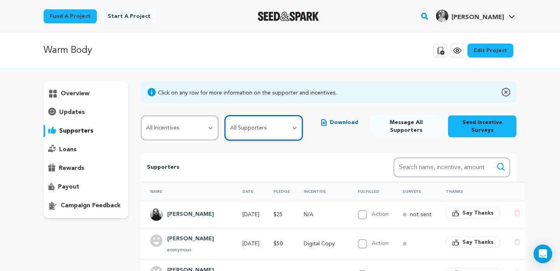 The image size is (560, 271). I want to click on th: Incentive, so click(321, 191).